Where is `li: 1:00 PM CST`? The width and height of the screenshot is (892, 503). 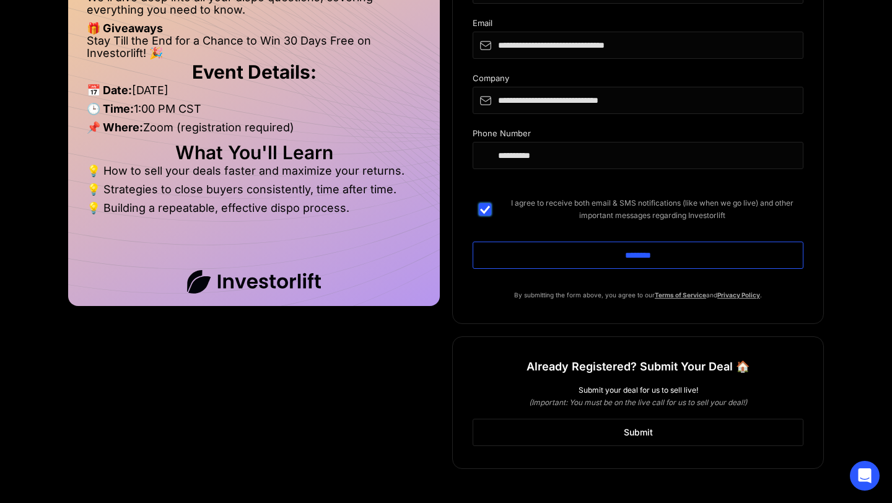
li: 1:00 PM CST is located at coordinates (254, 112).